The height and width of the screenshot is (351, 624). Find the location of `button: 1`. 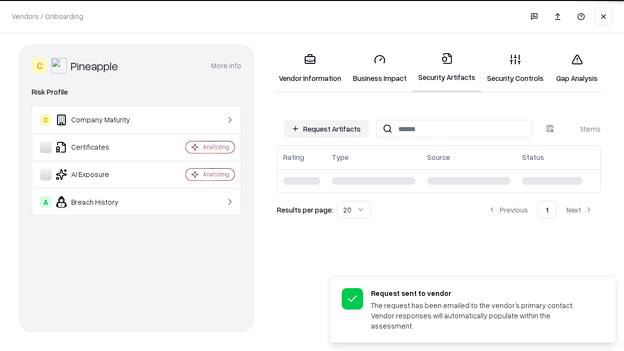

button: 1 is located at coordinates (547, 210).